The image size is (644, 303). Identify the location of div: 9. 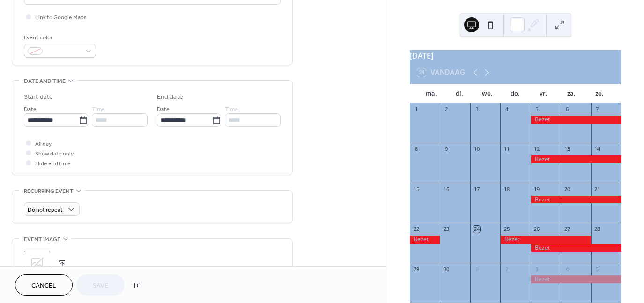
(446, 149).